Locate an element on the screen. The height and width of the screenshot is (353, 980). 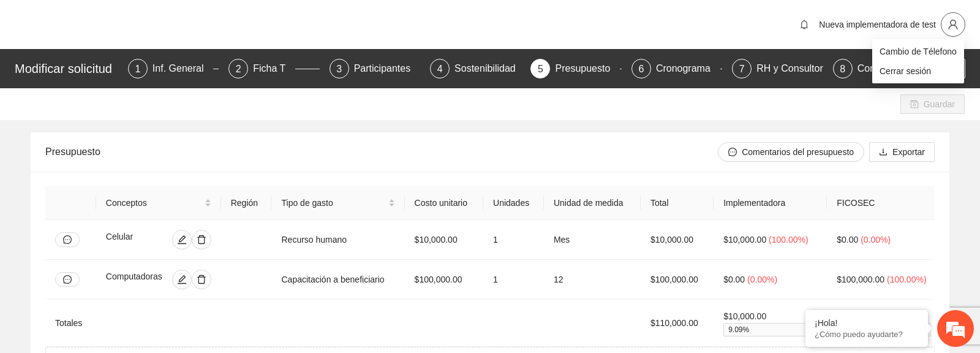
span: Cambio de Télefono is located at coordinates (918, 51).